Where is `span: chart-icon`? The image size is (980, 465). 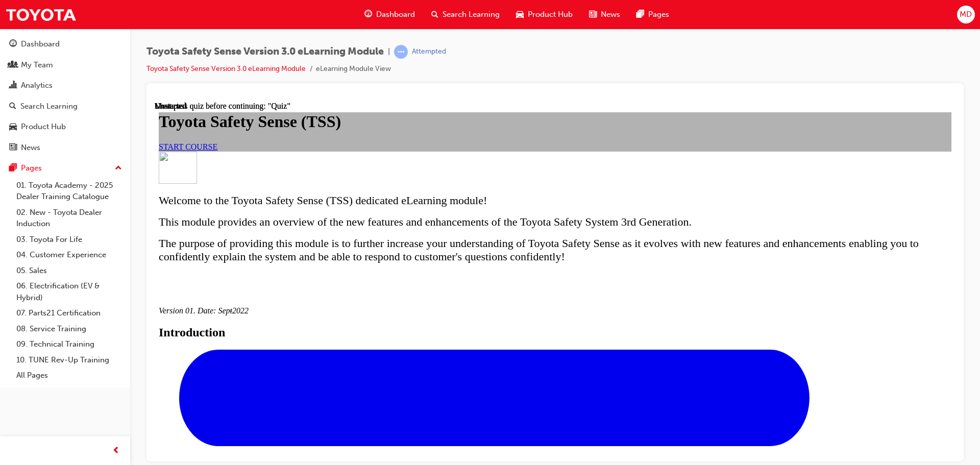
span: chart-icon is located at coordinates (13, 86).